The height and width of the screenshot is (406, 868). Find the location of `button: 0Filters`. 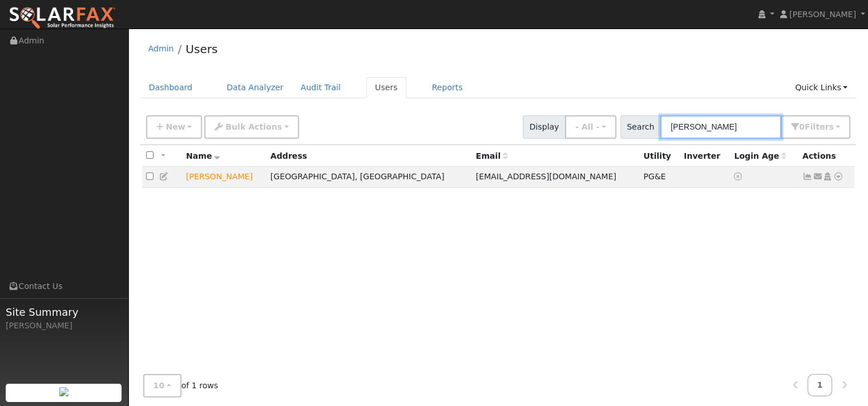

button: 0Filters is located at coordinates (815, 127).